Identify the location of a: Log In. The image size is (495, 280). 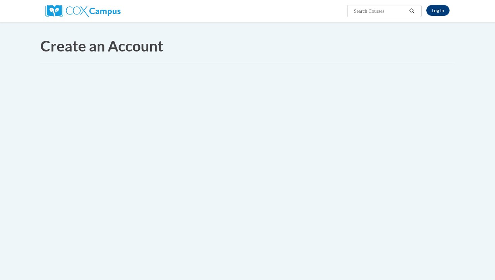
(438, 10).